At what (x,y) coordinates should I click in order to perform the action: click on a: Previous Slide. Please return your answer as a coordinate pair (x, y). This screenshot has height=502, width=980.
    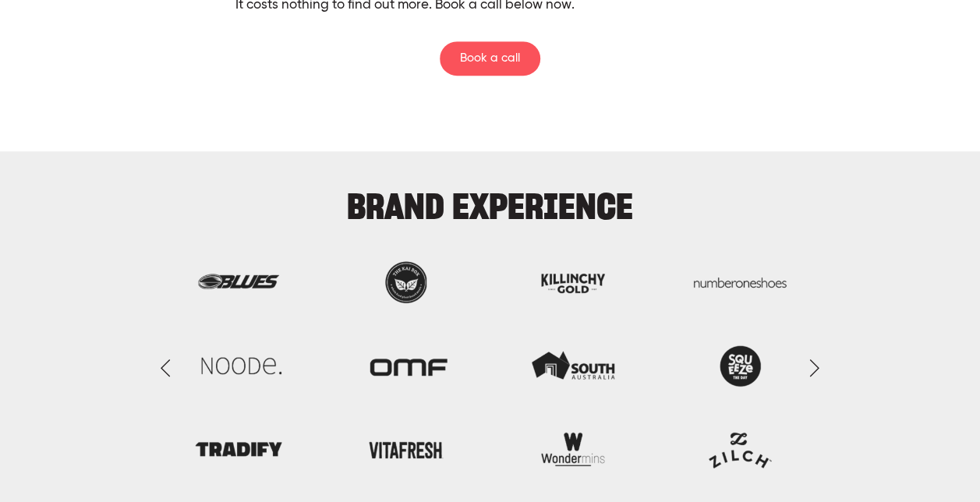
    Looking at the image, I should click on (166, 367).